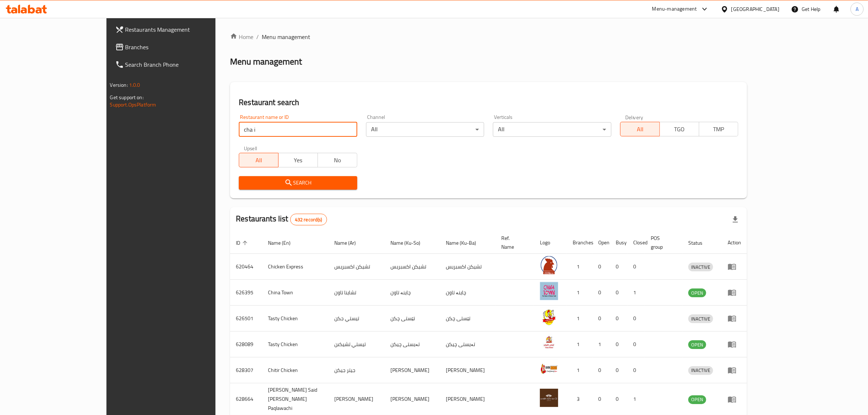  I want to click on button: TMP, so click(718, 129).